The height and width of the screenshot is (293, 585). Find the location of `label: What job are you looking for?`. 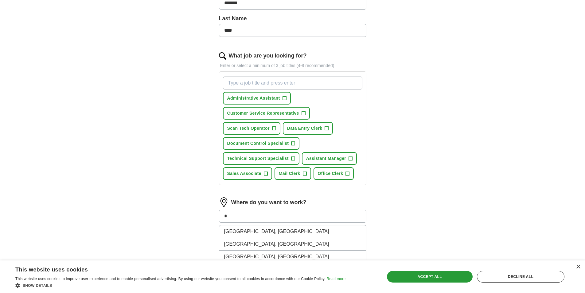

label: What job are you looking for? is located at coordinates (268, 56).